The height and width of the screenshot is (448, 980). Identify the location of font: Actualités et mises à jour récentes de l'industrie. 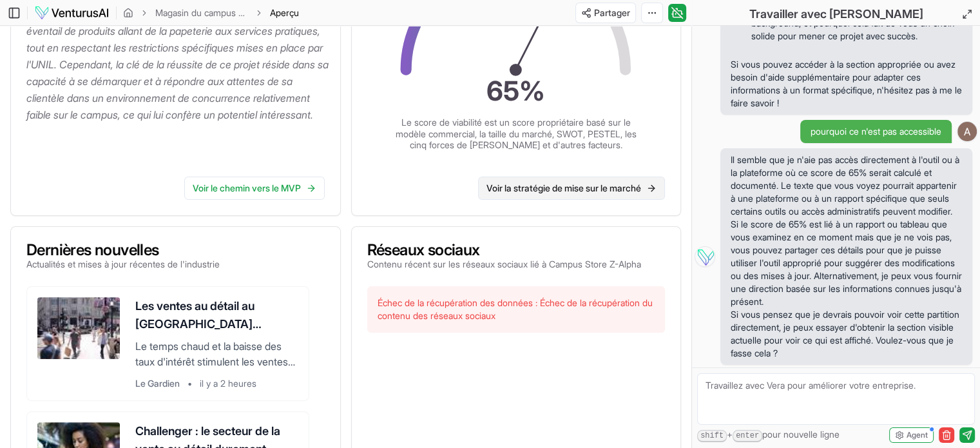
(123, 263).